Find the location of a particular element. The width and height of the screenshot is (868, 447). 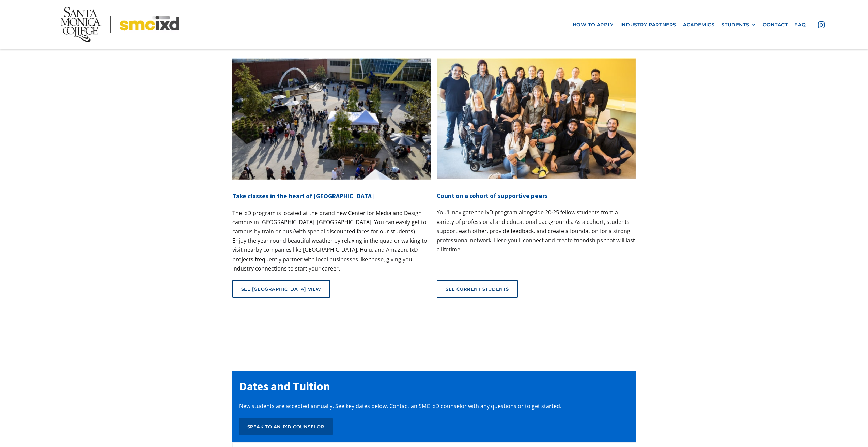

a: how to apply is located at coordinates (593, 25).